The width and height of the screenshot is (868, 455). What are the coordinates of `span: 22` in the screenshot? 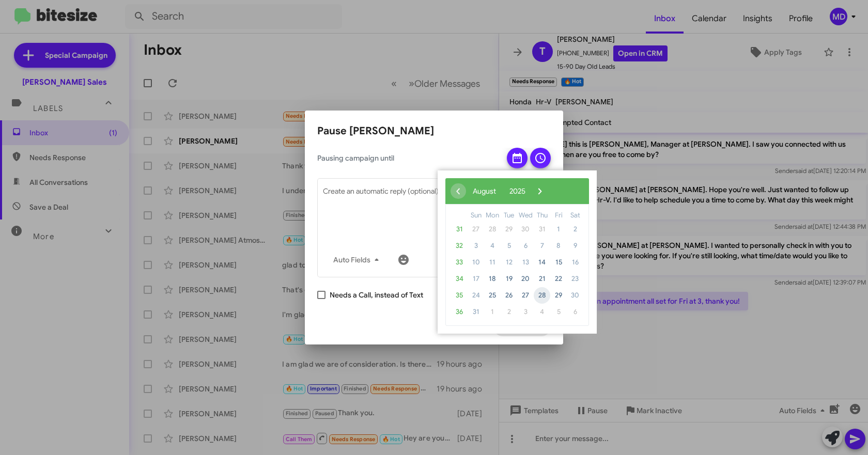 It's located at (558, 279).